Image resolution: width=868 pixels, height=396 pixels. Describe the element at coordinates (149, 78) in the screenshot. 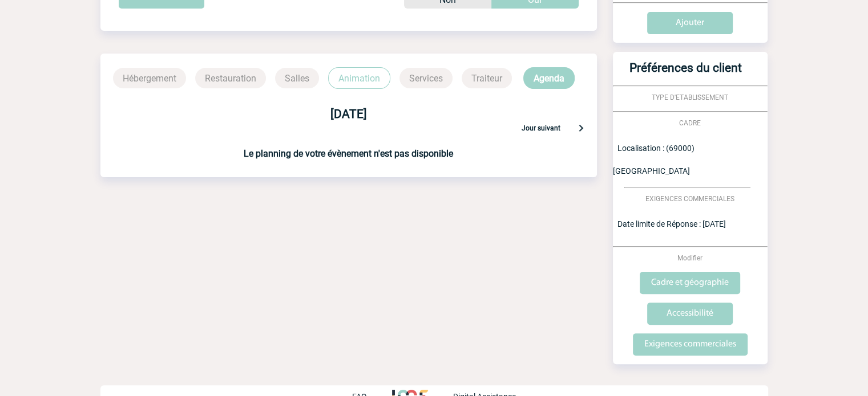

I see `p: Hébergement` at that location.